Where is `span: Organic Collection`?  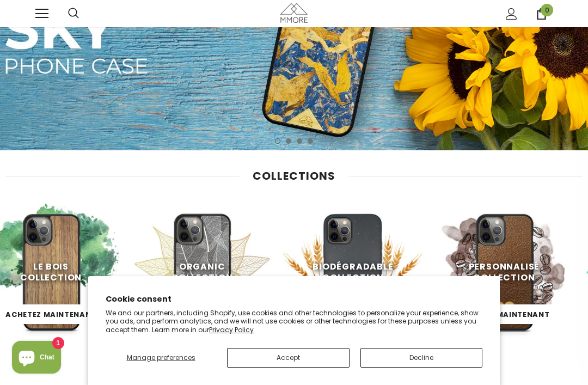 span: Organic Collection is located at coordinates (202, 271).